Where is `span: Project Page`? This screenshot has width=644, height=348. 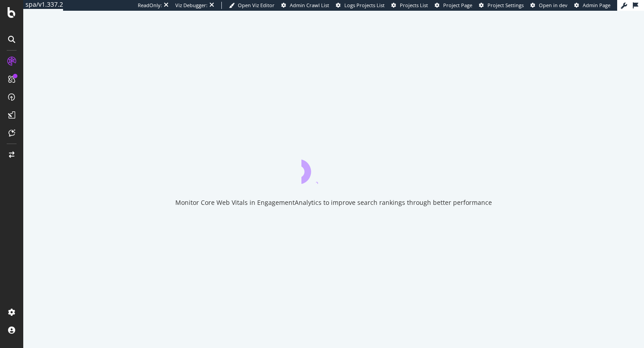
span: Project Page is located at coordinates (458, 5).